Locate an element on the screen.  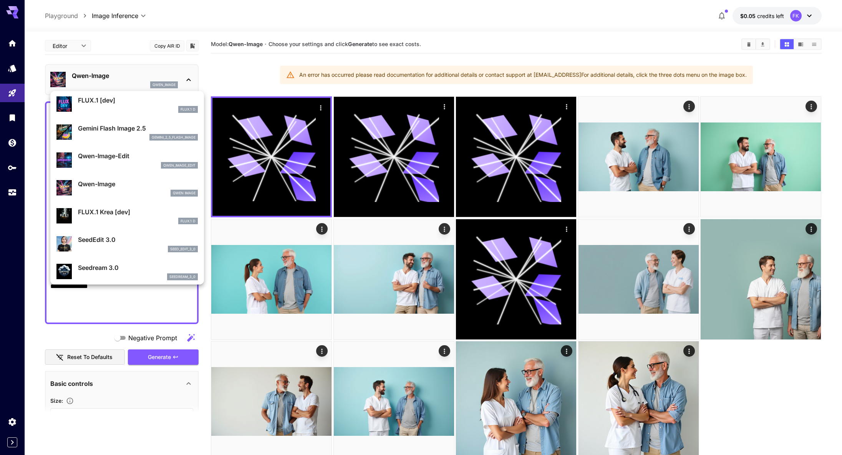
div: FLUX.1 [dev]FLUX.1 D is located at coordinates (127, 104).